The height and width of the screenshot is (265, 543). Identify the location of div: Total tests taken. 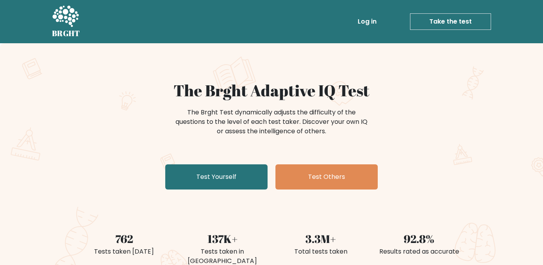
(321, 252).